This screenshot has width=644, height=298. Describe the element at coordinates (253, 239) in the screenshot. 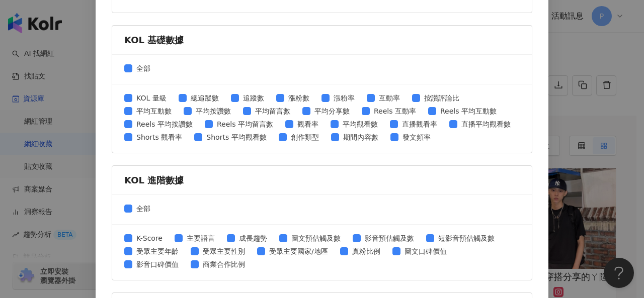

I see `span: 成長趨勢` at that location.